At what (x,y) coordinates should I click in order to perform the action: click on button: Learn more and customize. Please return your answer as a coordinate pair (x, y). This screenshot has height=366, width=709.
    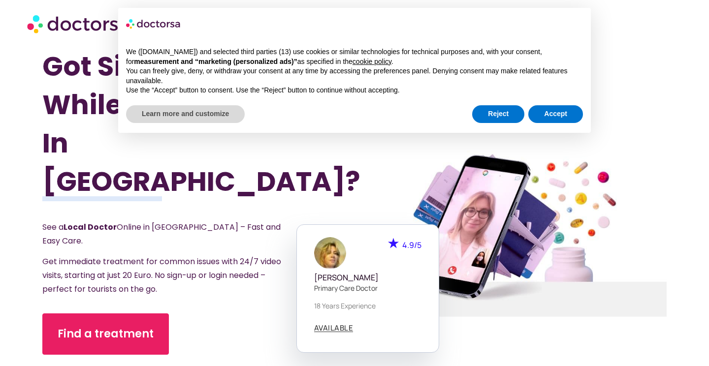
    Looking at the image, I should click on (185, 114).